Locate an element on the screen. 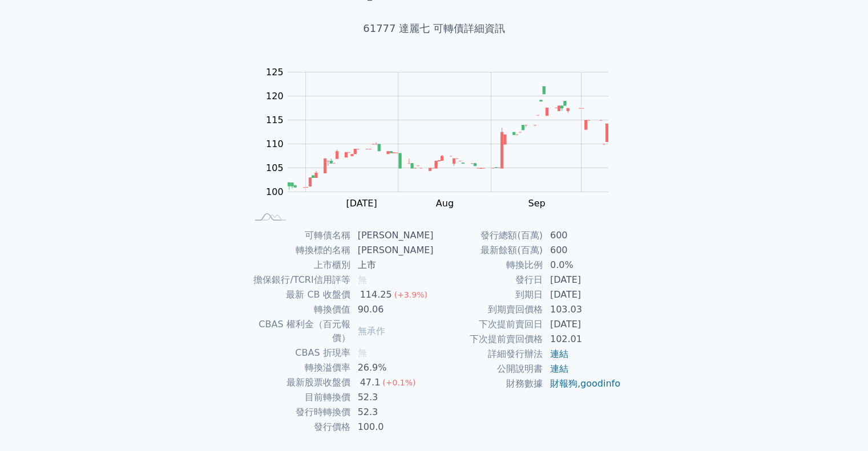  td: 103.03 is located at coordinates (582, 310).